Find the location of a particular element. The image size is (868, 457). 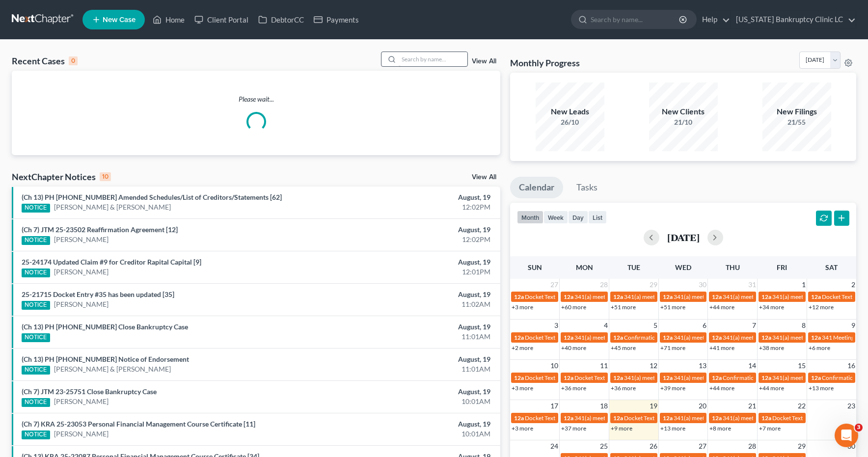

span: 18 is located at coordinates (604, 406).